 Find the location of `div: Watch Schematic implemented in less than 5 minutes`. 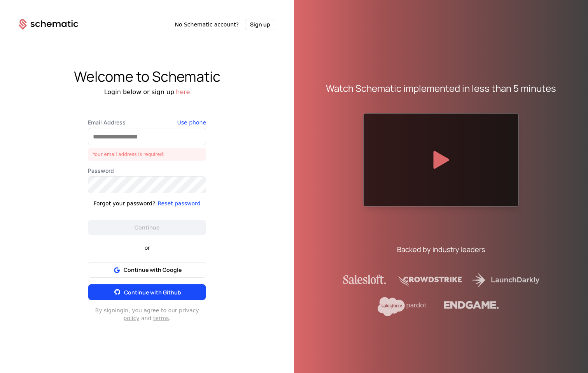

div: Watch Schematic implemented in less than 5 minutes is located at coordinates (441, 89).